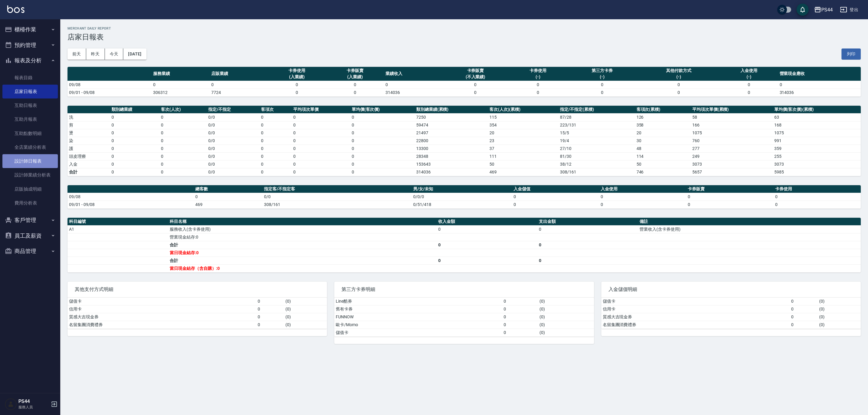 This screenshot has height=415, width=868. I want to click on td: 1075, so click(732, 133).